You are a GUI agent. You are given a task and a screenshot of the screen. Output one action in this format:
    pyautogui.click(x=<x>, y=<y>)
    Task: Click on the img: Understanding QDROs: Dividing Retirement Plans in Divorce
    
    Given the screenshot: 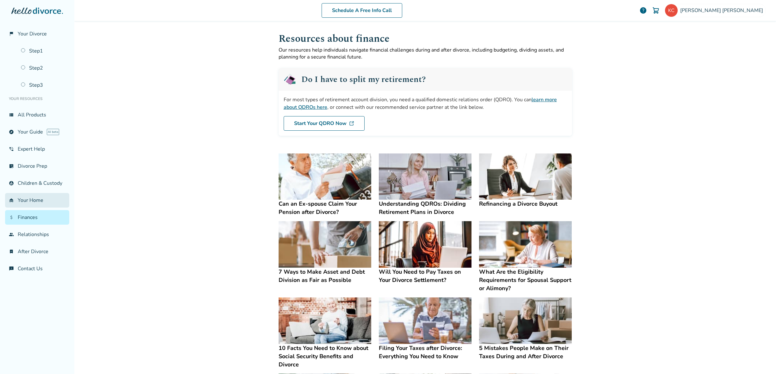 What is the action you would take?
    pyautogui.click(x=425, y=177)
    